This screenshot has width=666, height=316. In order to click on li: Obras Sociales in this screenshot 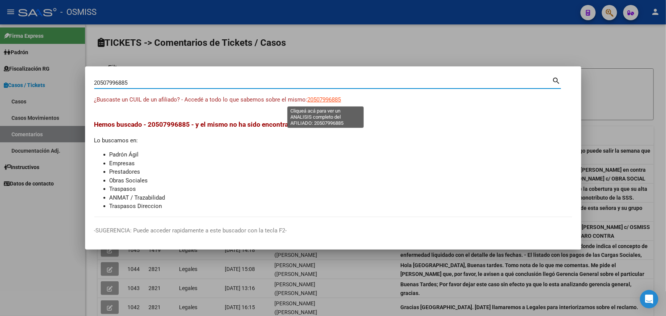, I will do `click(341, 180)`.